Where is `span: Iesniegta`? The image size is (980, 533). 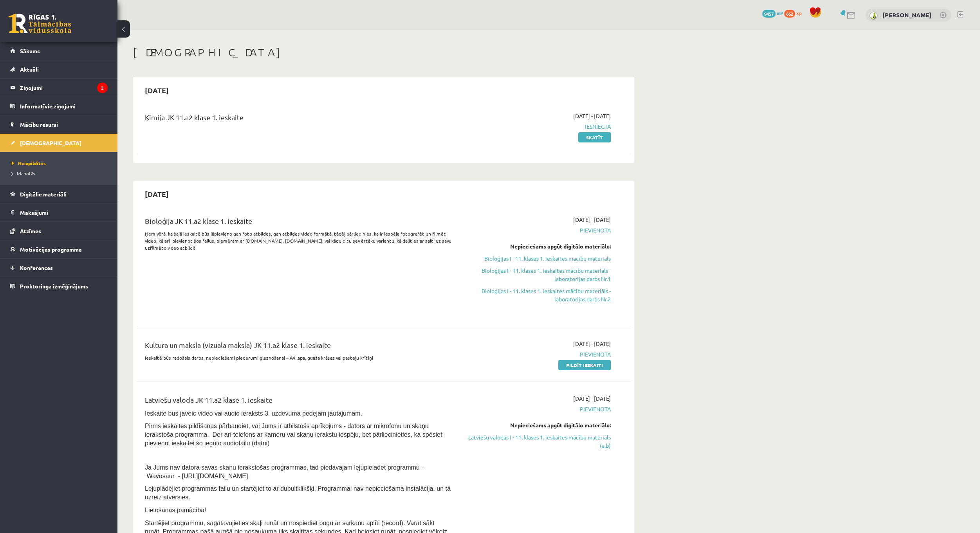 span: Iesniegta is located at coordinates (537, 127).